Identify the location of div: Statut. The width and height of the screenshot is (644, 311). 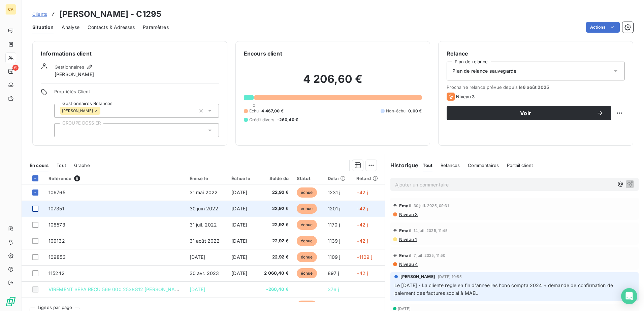
(308, 178).